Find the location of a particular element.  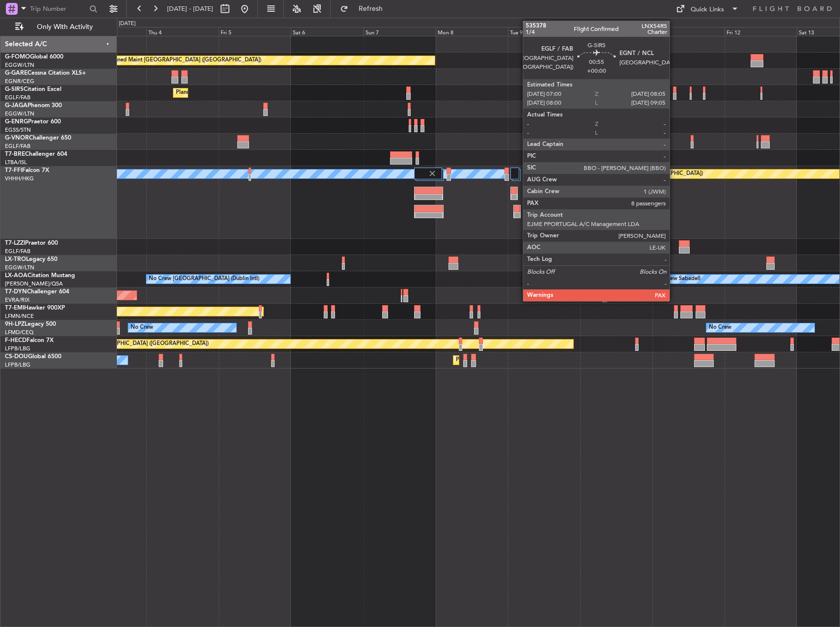

div: Sat 6 is located at coordinates (327, 31).